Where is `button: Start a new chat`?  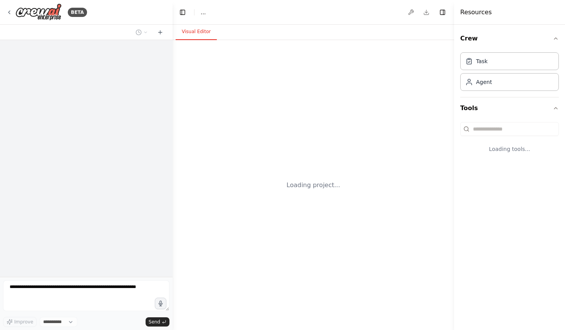 button: Start a new chat is located at coordinates (160, 32).